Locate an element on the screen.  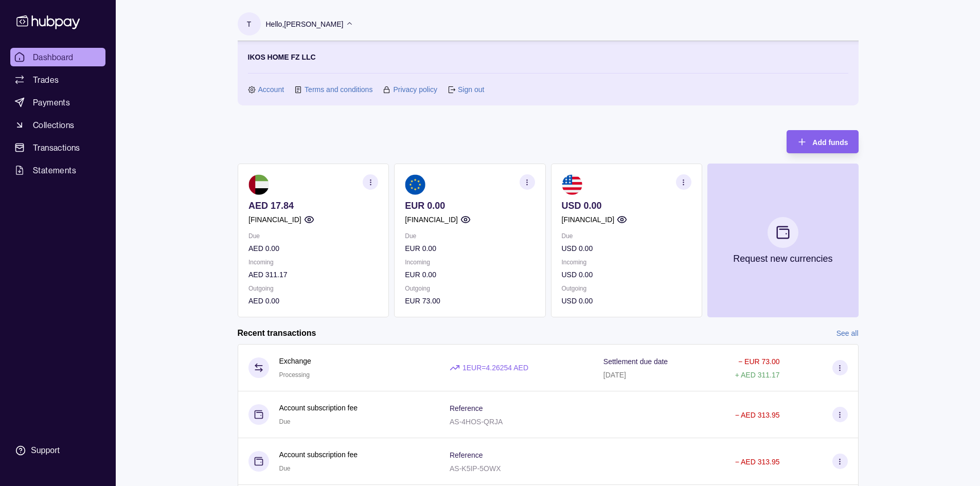
p: AED 17.84 is located at coordinates (313, 206).